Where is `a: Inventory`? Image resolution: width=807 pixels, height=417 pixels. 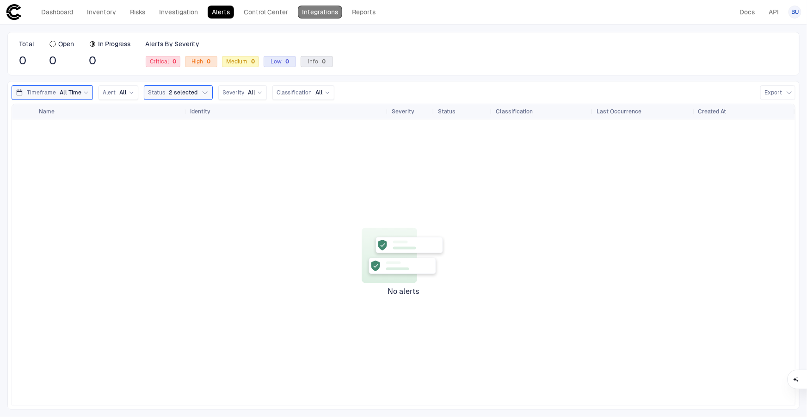
a: Inventory is located at coordinates (101, 12).